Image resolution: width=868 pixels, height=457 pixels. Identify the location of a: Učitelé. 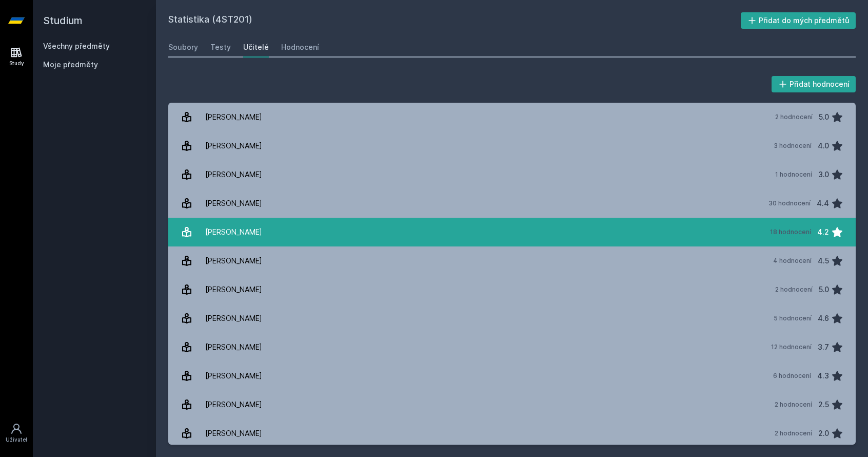
(256, 47).